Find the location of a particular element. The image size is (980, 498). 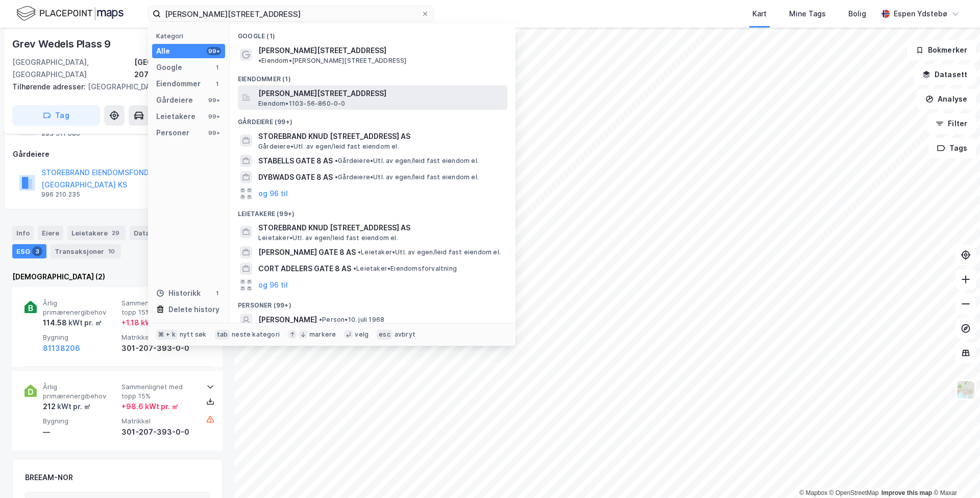

button: Analyse is located at coordinates (947, 99).